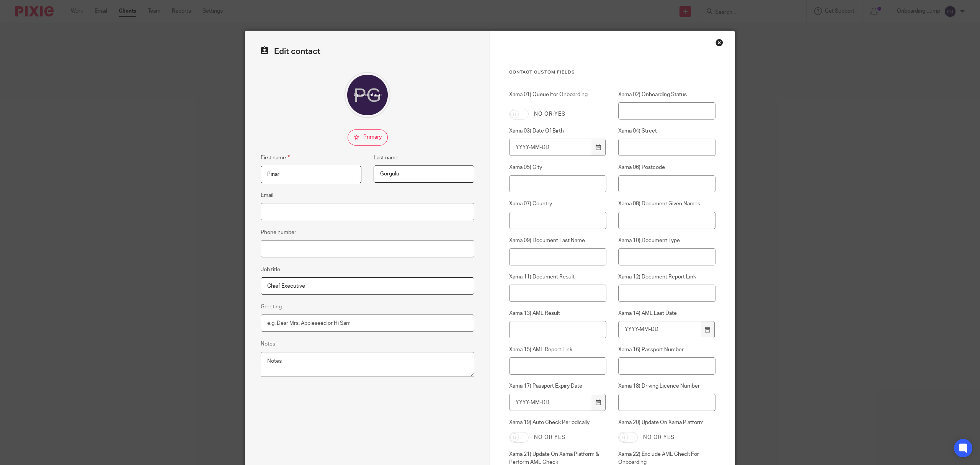 The image size is (980, 465). Describe the element at coordinates (557, 241) in the screenshot. I see `label: Xama 09) Document Last Name` at that location.